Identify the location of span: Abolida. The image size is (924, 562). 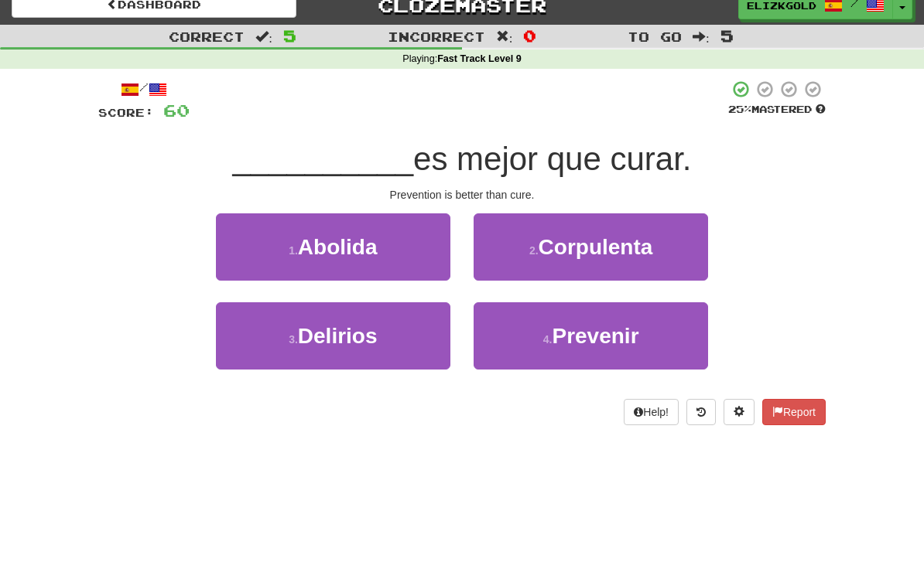
(338, 247).